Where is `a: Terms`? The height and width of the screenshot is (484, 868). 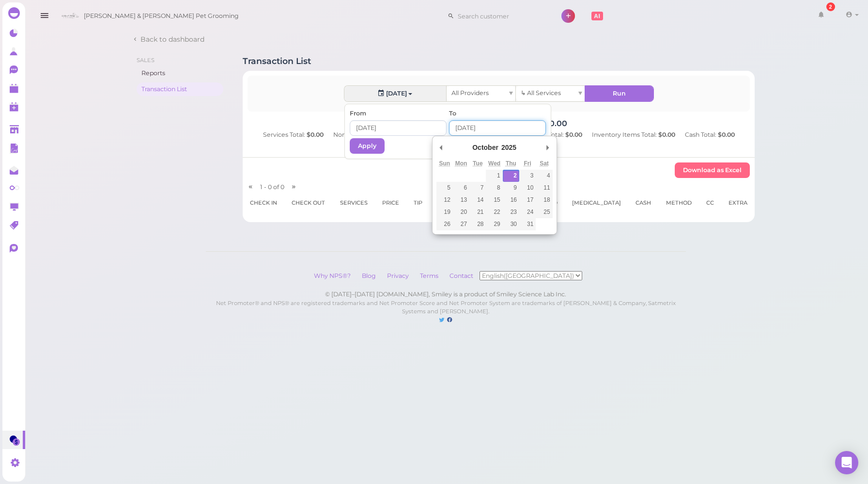 a: Terms is located at coordinates (429, 275).